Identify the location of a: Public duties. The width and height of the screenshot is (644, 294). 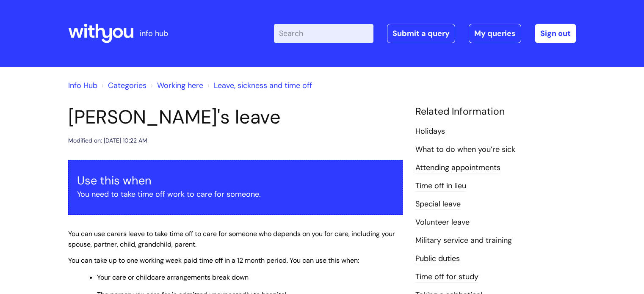
(437, 259).